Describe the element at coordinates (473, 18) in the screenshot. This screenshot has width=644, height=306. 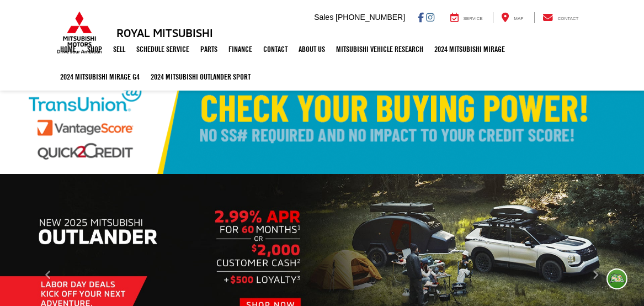
I see `span: Service` at that location.